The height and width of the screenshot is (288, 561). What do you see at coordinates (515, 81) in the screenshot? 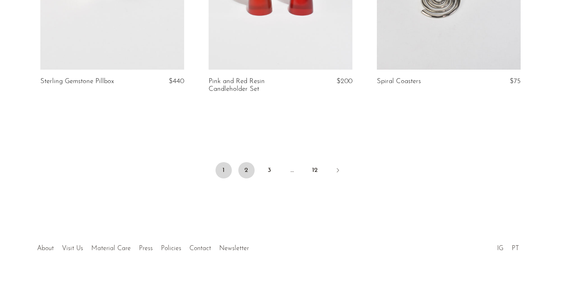
I see `span: $75` at bounding box center [515, 81].